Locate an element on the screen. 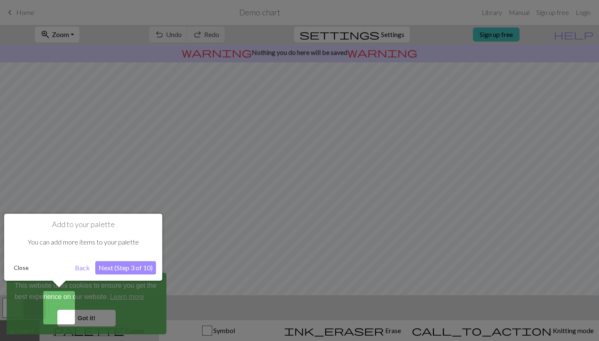 The image size is (599, 341). div: You can add more items to your palette is located at coordinates (83, 242).